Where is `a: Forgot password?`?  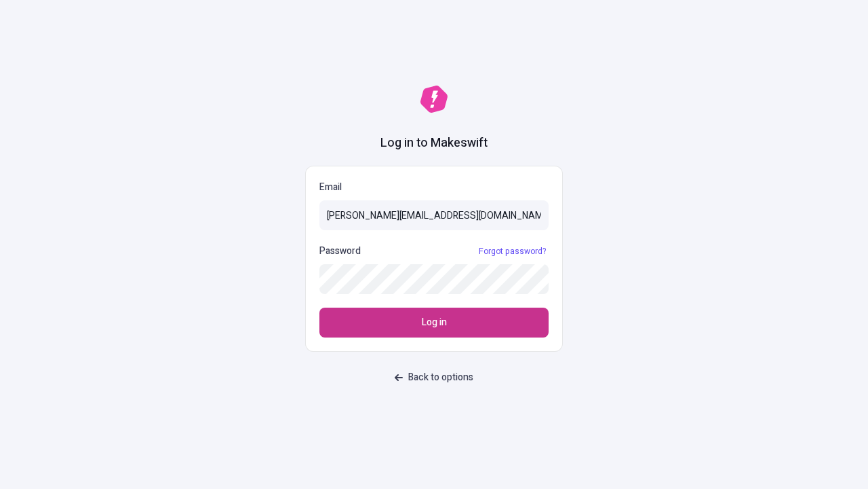
a: Forgot password? is located at coordinates (512, 251).